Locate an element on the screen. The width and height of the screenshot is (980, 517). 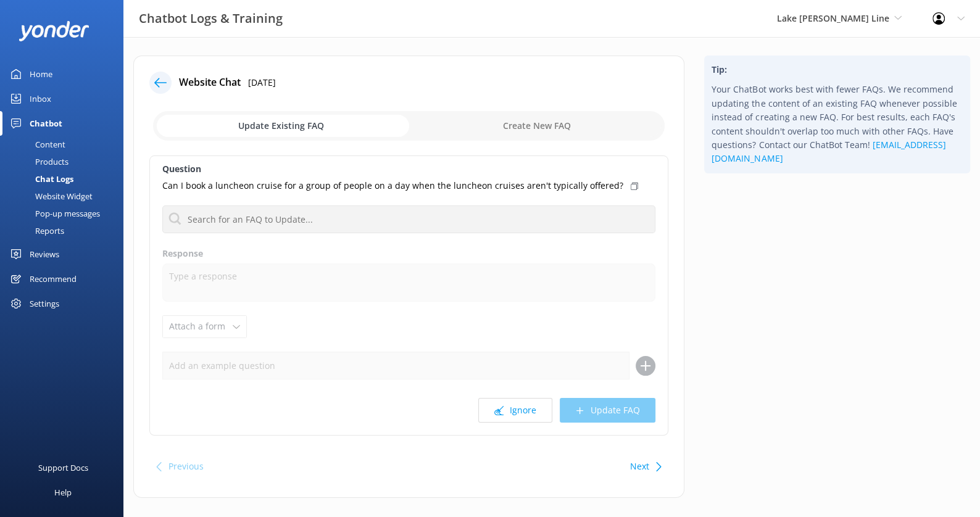
label: Question is located at coordinates (409, 169).